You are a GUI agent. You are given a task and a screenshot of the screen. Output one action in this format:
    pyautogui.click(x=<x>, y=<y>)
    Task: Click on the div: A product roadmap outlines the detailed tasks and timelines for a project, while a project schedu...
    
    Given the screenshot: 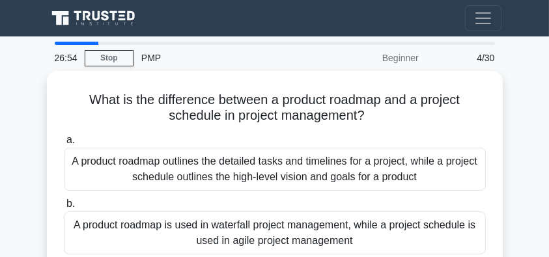 What is the action you would take?
    pyautogui.click(x=275, y=169)
    